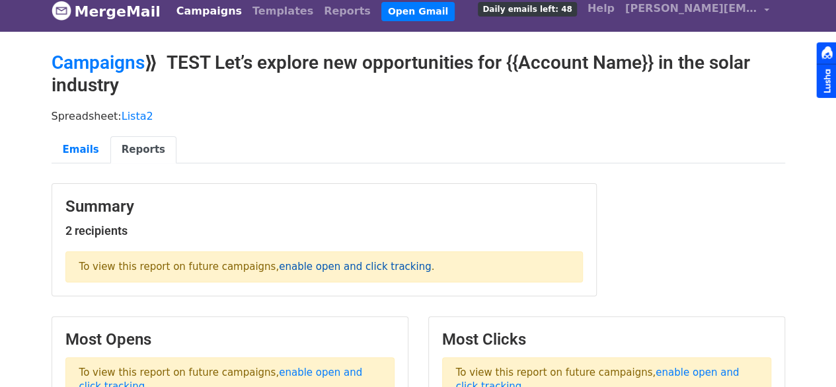 This screenshot has height=387, width=836. Describe the element at coordinates (324, 266) in the screenshot. I see `p: To view this report on future campaigns, .` at that location.